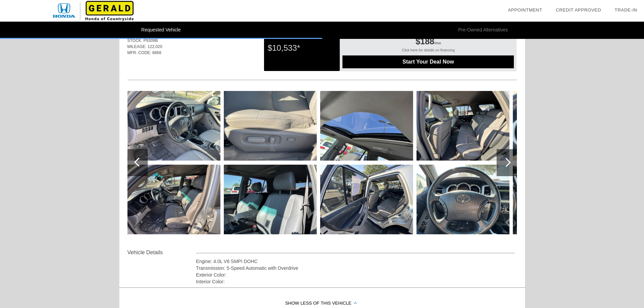 Image resolution: width=644 pixels, height=308 pixels. What do you see at coordinates (356, 282) in the screenshot?
I see `div: Interior Color:` at bounding box center [356, 282].